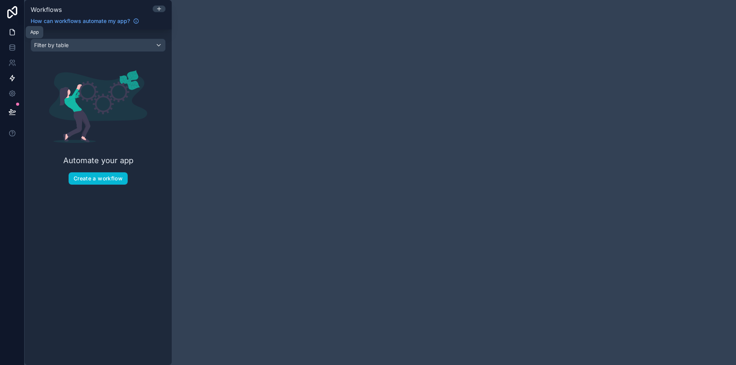 Image resolution: width=736 pixels, height=365 pixels. Describe the element at coordinates (51, 45) in the screenshot. I see `span: Filter by table` at that location.